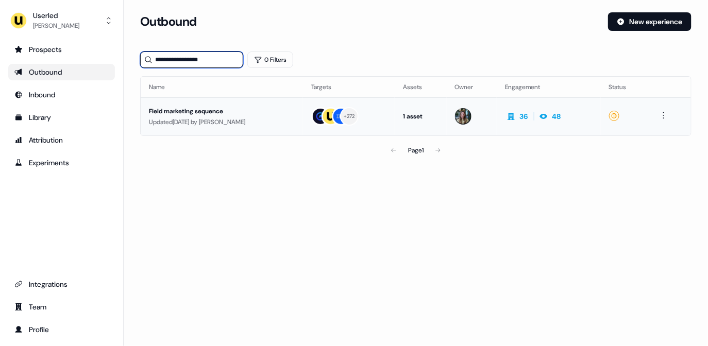 This screenshot has height=346, width=708. What do you see at coordinates (524, 116) in the screenshot?
I see `div: 36` at bounding box center [524, 116].